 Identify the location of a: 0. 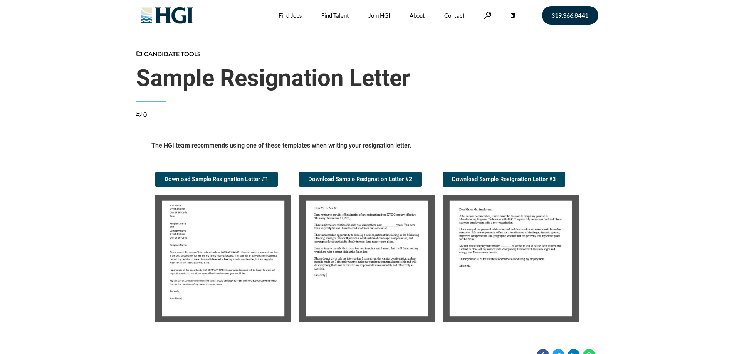
(141, 114).